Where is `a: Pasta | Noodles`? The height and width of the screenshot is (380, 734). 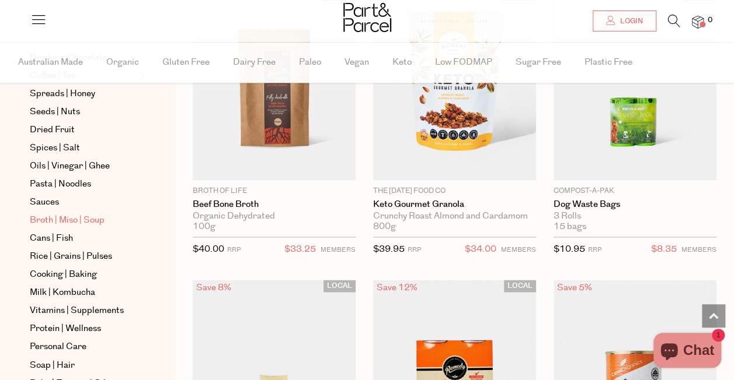
a: Pasta | Noodles is located at coordinates (83, 184).